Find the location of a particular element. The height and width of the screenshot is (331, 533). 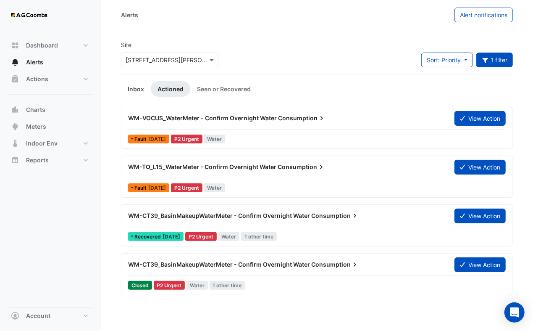

span: WM-VOCUS_WaterMeter - Confirm Overnight Water is located at coordinates (203, 118).